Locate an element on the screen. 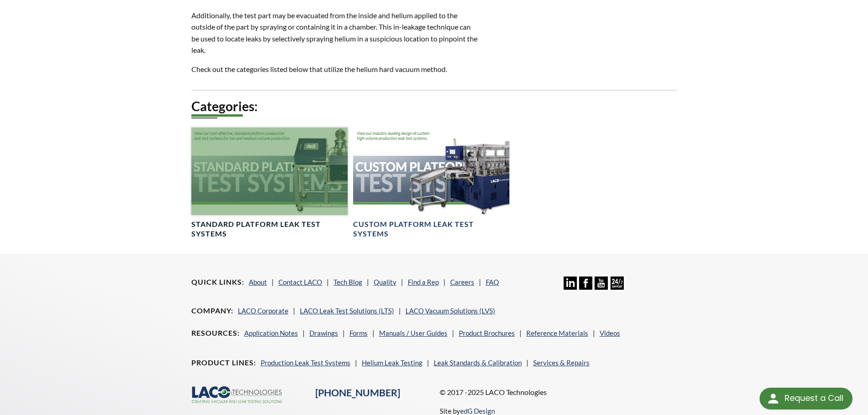  a: LACO Vacuum Solutions (LVS) is located at coordinates (450, 310).